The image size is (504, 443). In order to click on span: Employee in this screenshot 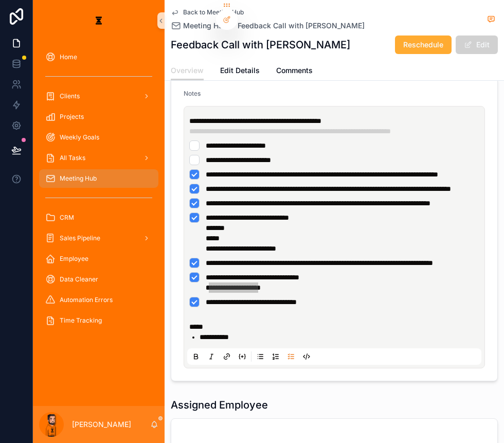, I will do `click(74, 259)`.